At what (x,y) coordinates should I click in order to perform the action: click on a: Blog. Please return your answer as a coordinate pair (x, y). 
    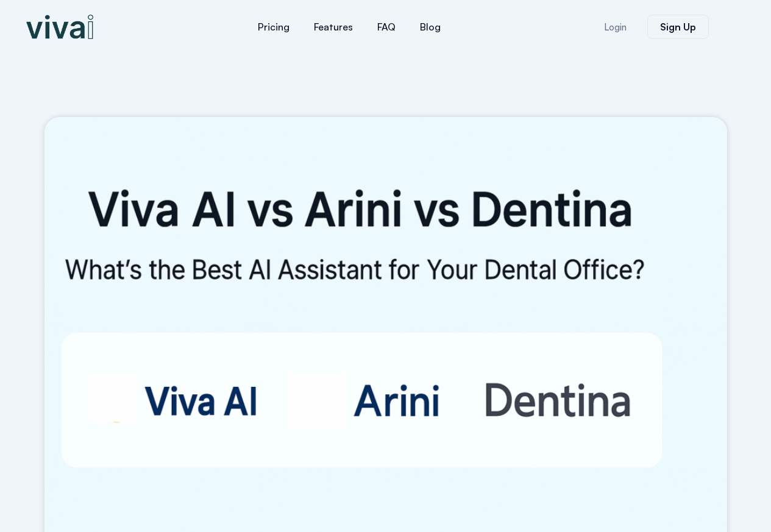
    Looking at the image, I should click on (430, 27).